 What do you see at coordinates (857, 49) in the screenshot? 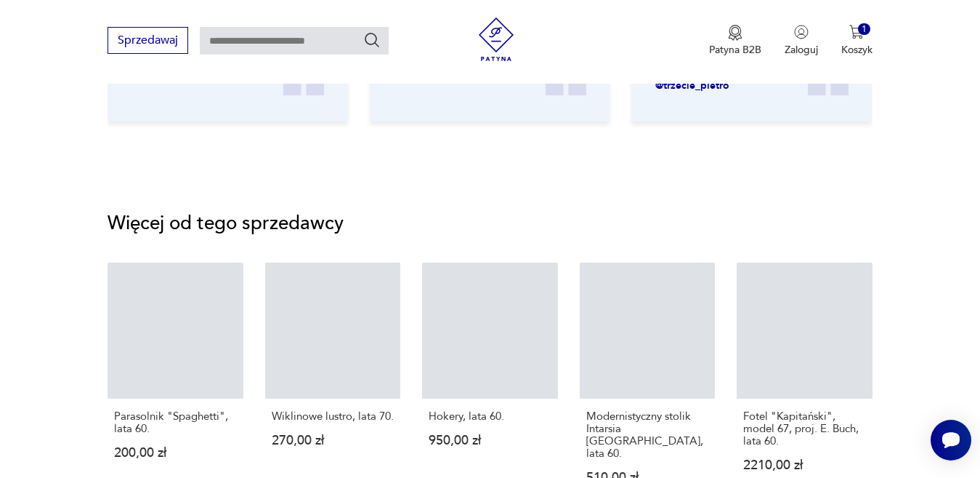
I see `p: Koszyk` at bounding box center [857, 49].